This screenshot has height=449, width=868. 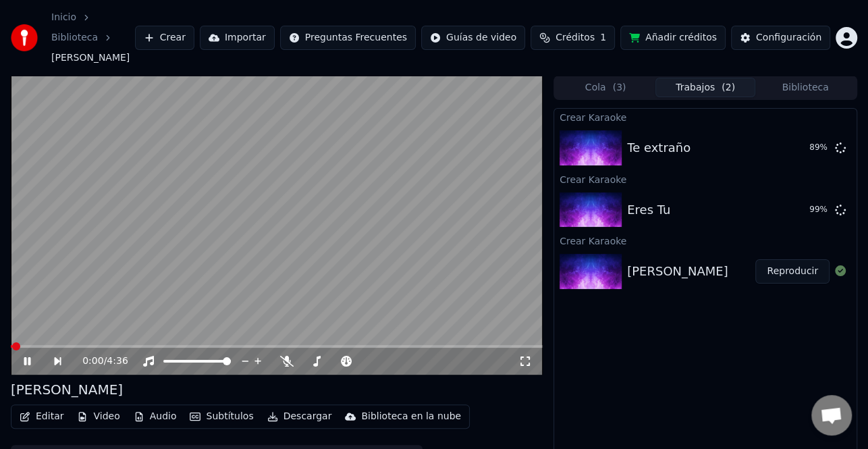 What do you see at coordinates (237, 38) in the screenshot?
I see `button: Importar` at bounding box center [237, 38].